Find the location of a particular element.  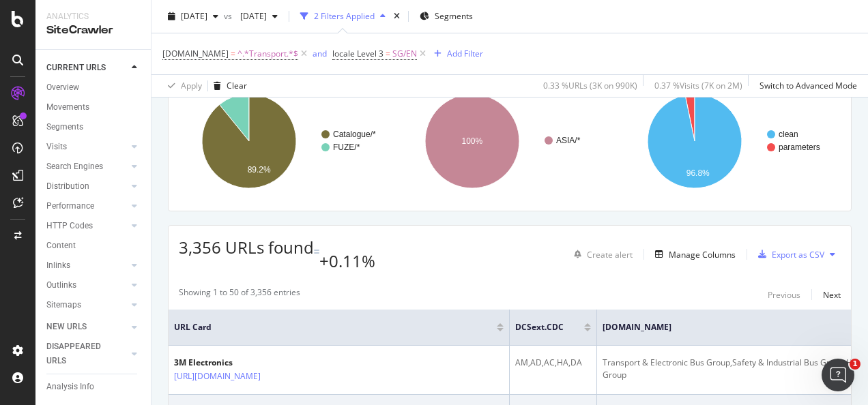

div: Add Filter is located at coordinates (465, 53).